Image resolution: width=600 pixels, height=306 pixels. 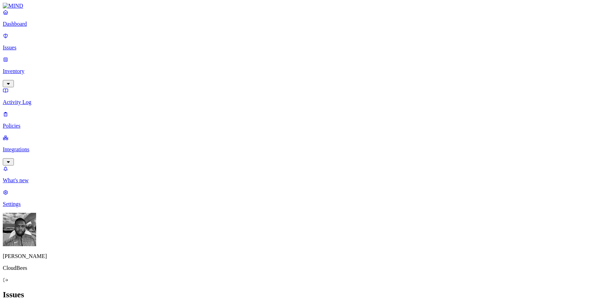 What do you see at coordinates (300, 24) in the screenshot?
I see `p: Dashboard` at bounding box center [300, 24].